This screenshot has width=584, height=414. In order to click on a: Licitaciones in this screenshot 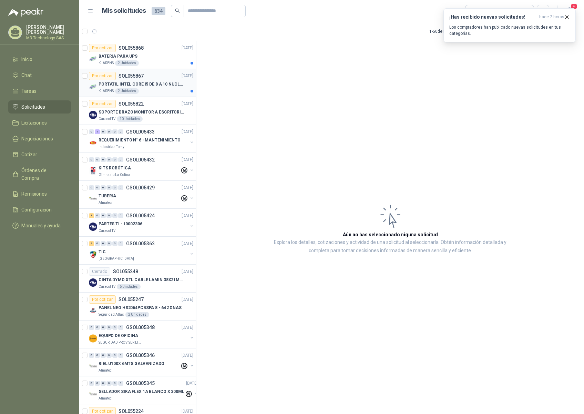, I will do `click(40, 123)`.